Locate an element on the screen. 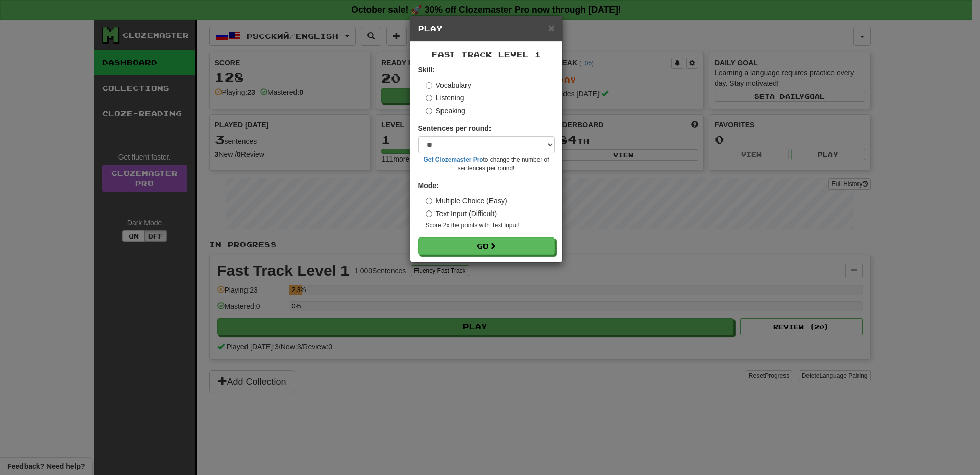 The height and width of the screenshot is (475, 980). label: Sentences per round: is located at coordinates (455, 129).